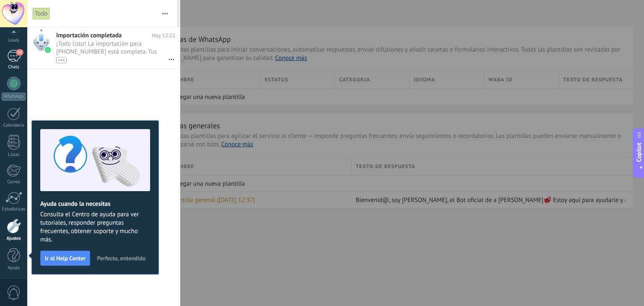 The height and width of the screenshot is (306, 644). What do you see at coordinates (14, 182) in the screenshot?
I see `div: Correo` at bounding box center [14, 182].